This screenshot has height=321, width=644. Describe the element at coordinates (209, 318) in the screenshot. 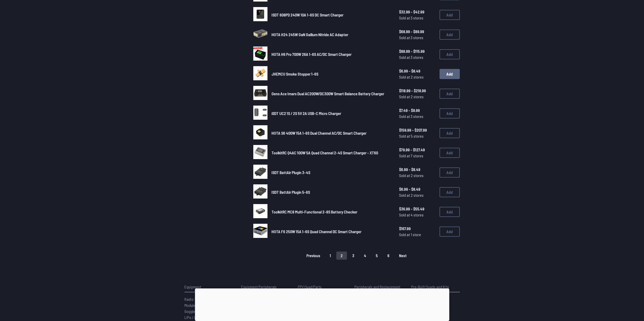

I see `a: LiPo / LiHV Batteries` at that location.